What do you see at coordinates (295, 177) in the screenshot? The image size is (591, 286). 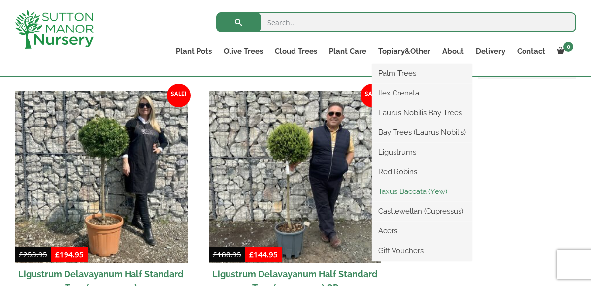 I see `img: Ligustrum Delavayanum Half Standard Tree (1.40-1.45m) GP` at bounding box center [295, 177].